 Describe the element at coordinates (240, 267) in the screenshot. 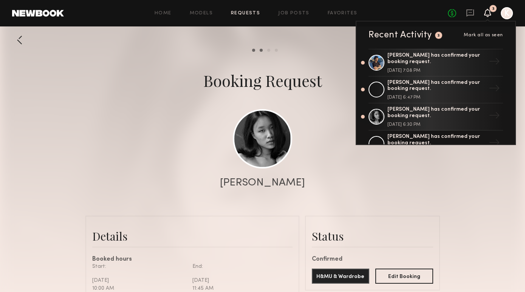

I see `div: End:` at that location.